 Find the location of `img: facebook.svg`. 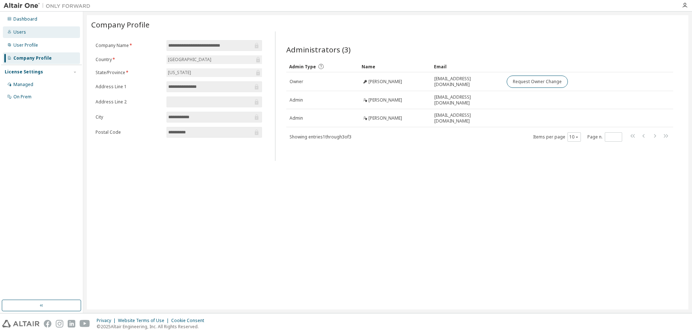

img: facebook.svg is located at coordinates (47, 324).